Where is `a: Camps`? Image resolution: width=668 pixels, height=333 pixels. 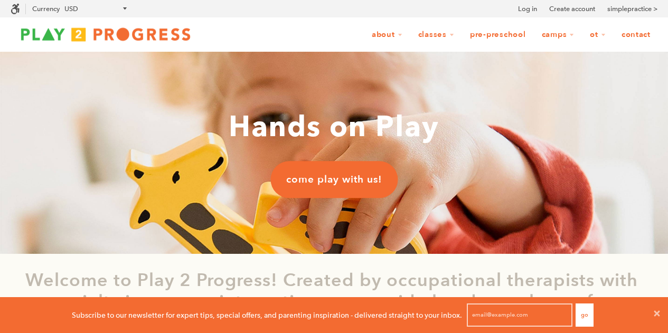 a: Camps is located at coordinates (558, 35).